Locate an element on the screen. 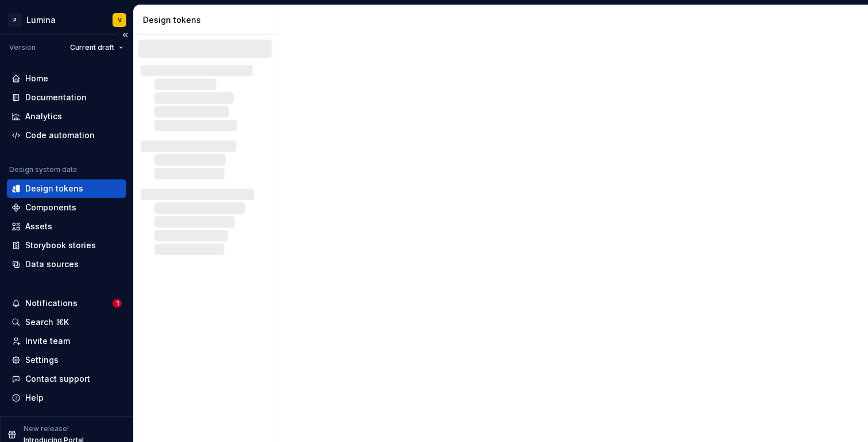  div: Notifications is located at coordinates (51, 303).